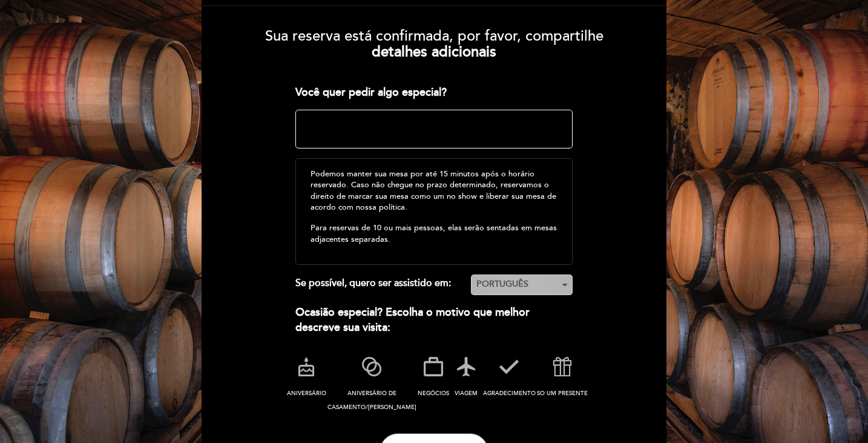 This screenshot has height=443, width=868. I want to click on span: Para reservas de 10 ou mais pessoas, elas serão sentadas em mesas adjacentes separadas., so click(433, 233).